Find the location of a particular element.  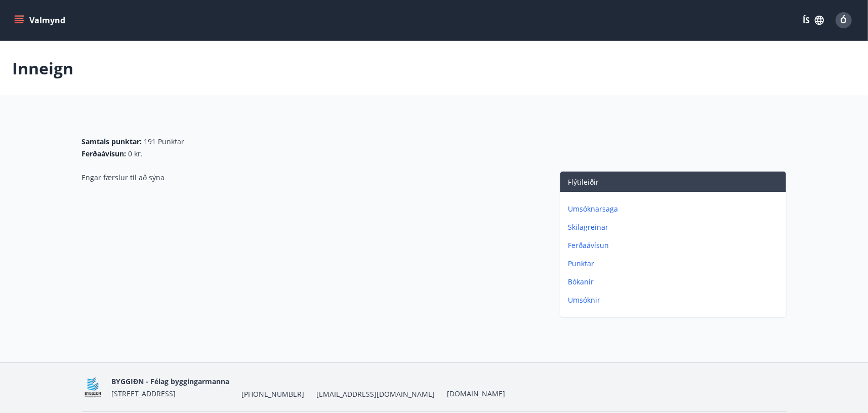

span: Samtals punktar : is located at coordinates (112, 142).